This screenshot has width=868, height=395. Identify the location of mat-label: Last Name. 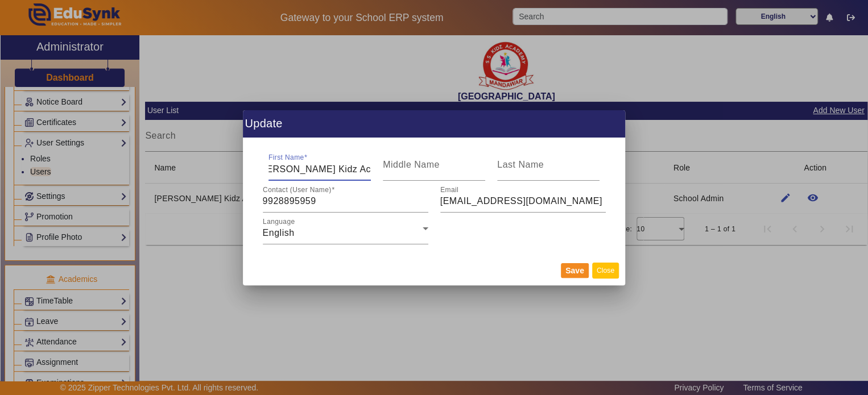
(520, 164).